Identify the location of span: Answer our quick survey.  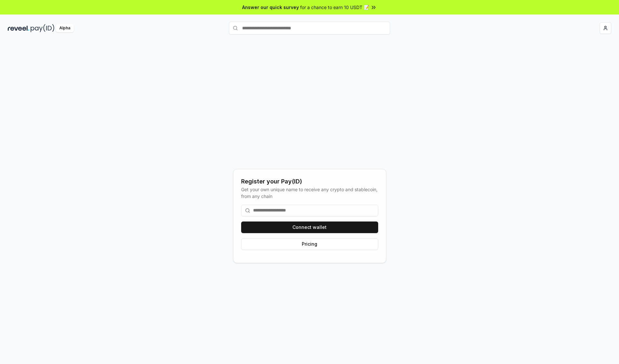
(271, 7).